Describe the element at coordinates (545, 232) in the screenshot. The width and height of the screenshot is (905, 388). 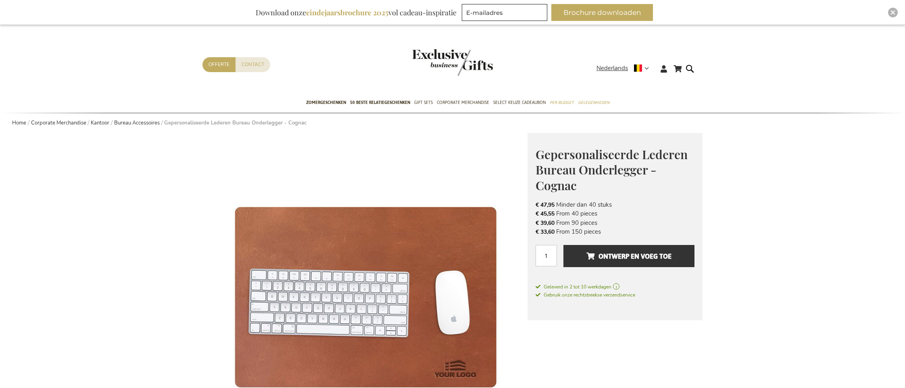
I see `span: € 33,60` at that location.